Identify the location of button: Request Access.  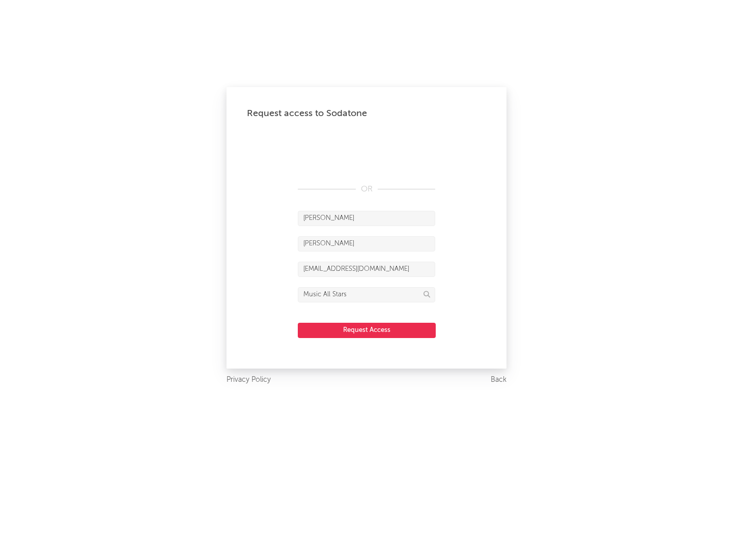
(366, 330).